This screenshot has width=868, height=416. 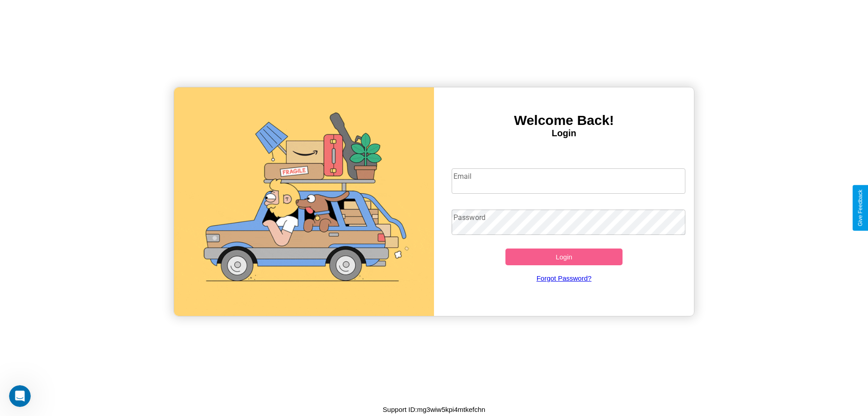 What do you see at coordinates (303, 201) in the screenshot?
I see `img: gif` at bounding box center [303, 201].